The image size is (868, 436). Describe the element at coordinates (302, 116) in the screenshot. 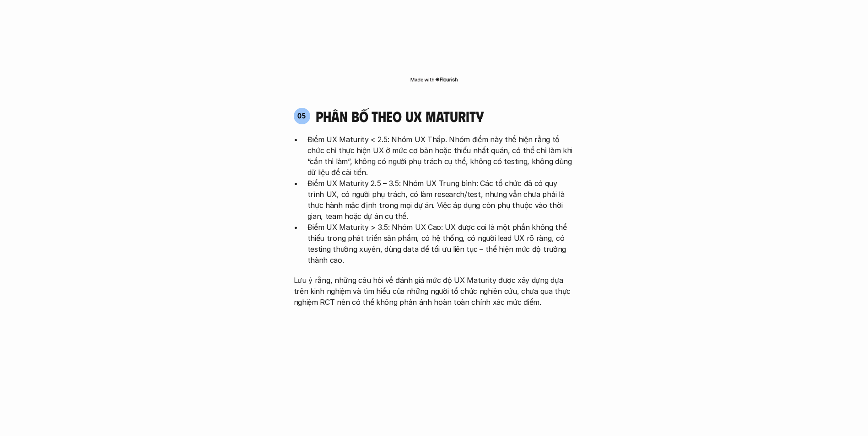

I see `p: 05` at that location.